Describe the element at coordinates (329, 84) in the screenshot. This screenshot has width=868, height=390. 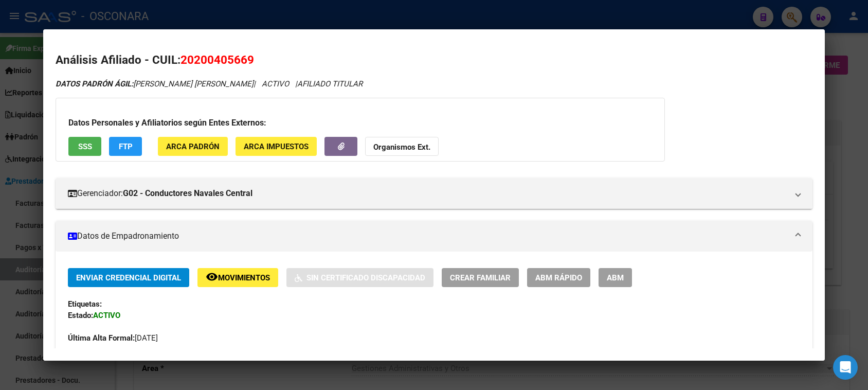
I see `span: AFILIADO TITULAR` at that location.